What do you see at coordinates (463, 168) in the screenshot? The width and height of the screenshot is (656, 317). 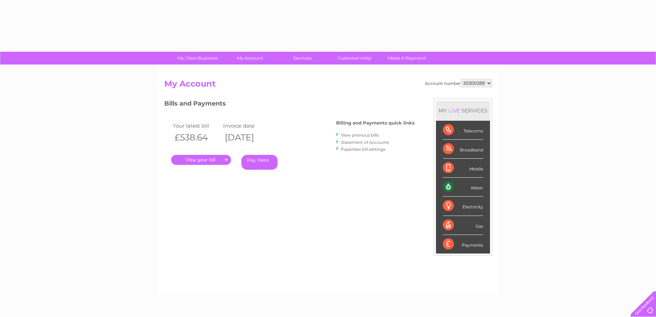 I see `div: Mobile` at bounding box center [463, 168].